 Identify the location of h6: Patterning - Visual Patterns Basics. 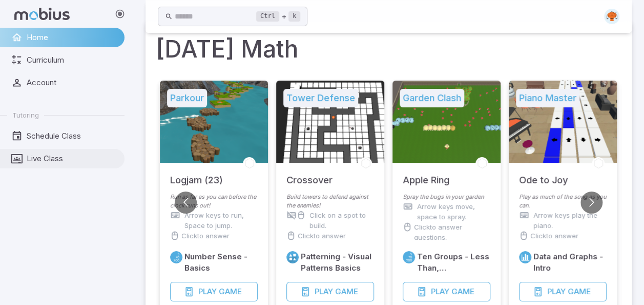
(337, 262).